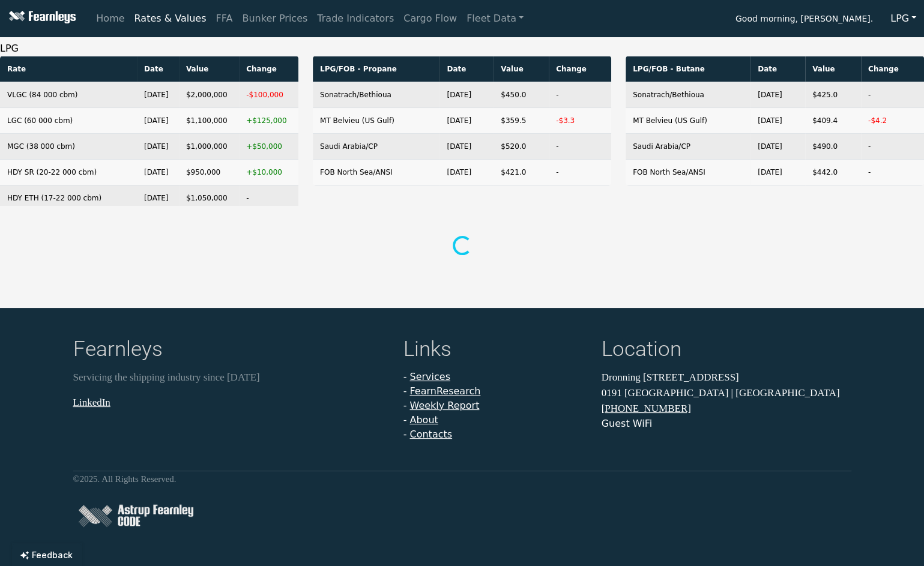 Image resolution: width=924 pixels, height=566 pixels. What do you see at coordinates (423, 420) in the screenshot?
I see `a: About` at bounding box center [423, 420].